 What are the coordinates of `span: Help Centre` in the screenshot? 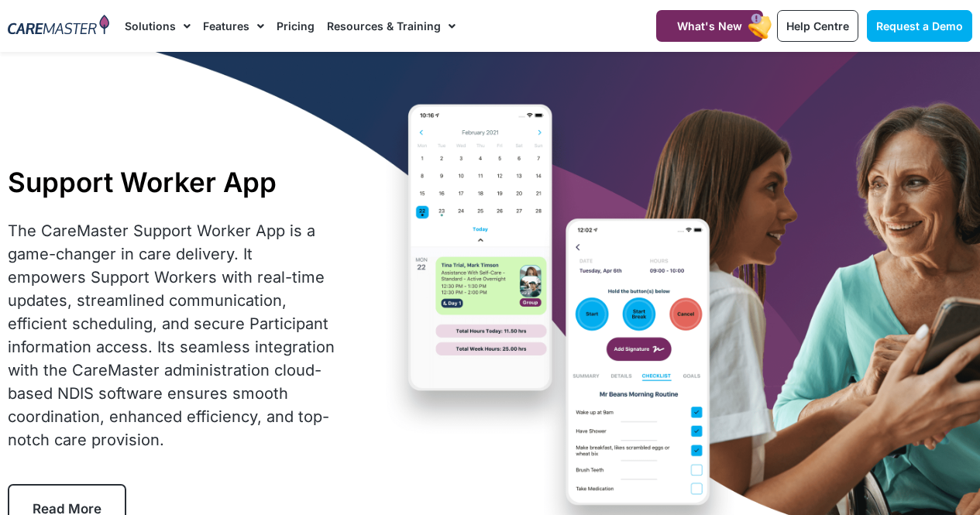 It's located at (818, 25).